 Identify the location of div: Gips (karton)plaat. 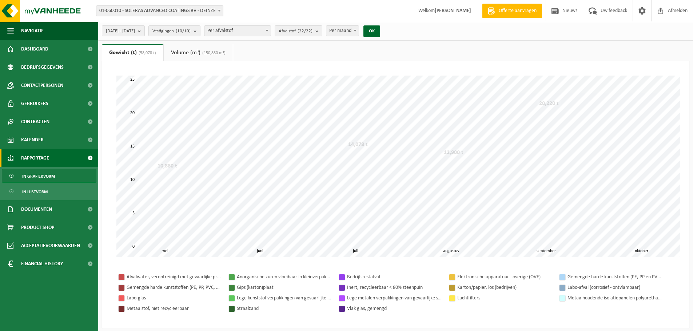
(284, 288).